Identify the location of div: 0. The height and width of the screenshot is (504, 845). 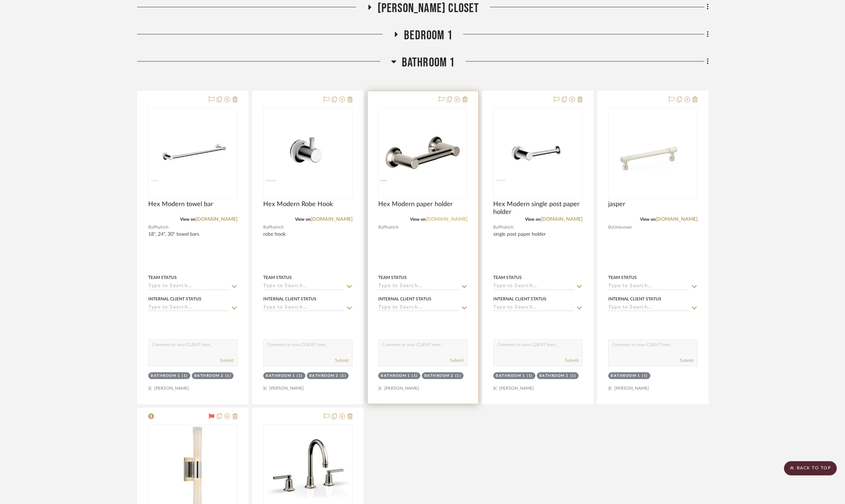
(423, 153).